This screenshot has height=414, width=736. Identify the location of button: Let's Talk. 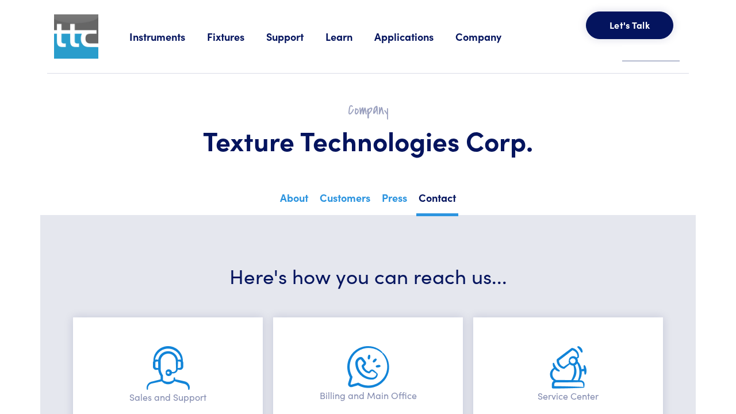
(629, 25).